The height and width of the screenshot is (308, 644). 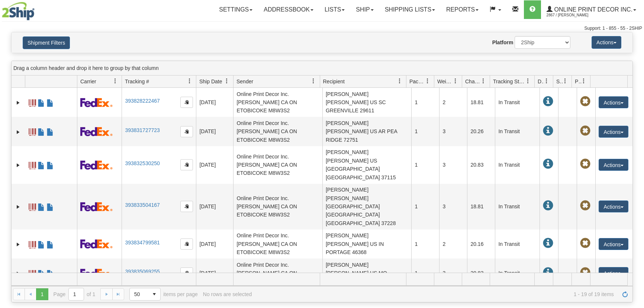 I want to click on div: Support: 1 - 855 - 55 - 2SHIP, so click(x=322, y=28).